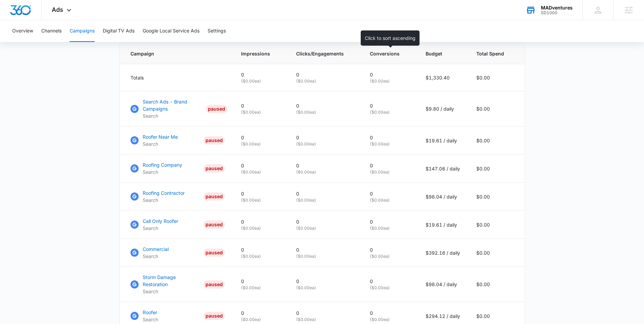 The height and width of the screenshot is (324, 644). Describe the element at coordinates (177, 284) in the screenshot. I see `a: Google AdsStorm Damage RestorationSearchPAUSED` at that location.